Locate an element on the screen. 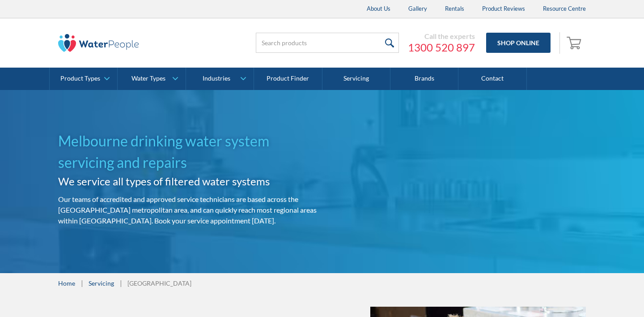 This screenshot has width=644, height=317. a: 1300 520 897 is located at coordinates (441, 48).